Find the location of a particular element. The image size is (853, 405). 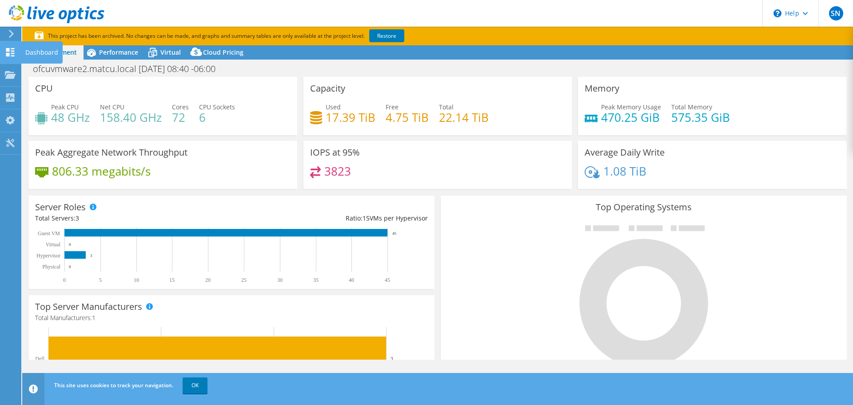

text: Guest VM is located at coordinates (49, 233).